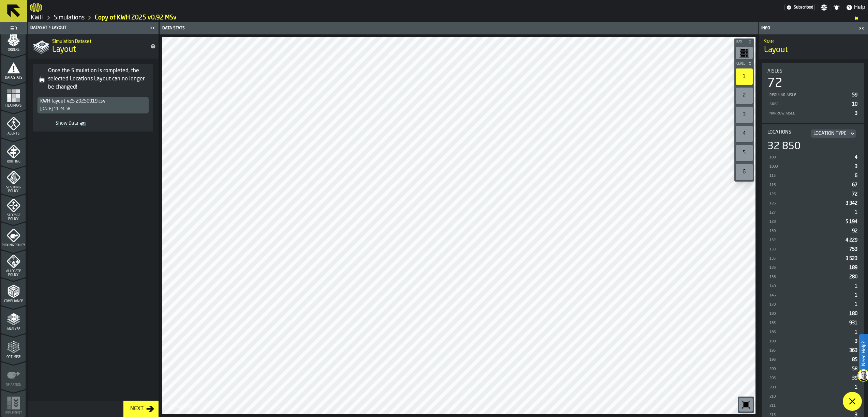 The image size is (868, 417). I want to click on div: Menu Subscription, so click(799, 8).